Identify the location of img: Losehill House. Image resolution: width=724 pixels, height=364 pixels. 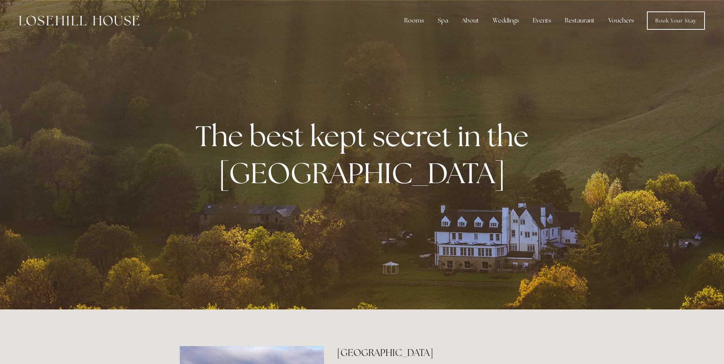
(79, 21).